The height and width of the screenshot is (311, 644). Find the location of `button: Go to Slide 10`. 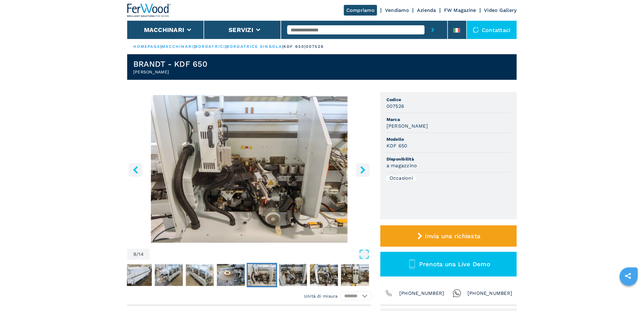

button: Go to Slide 10 is located at coordinates (293, 275).